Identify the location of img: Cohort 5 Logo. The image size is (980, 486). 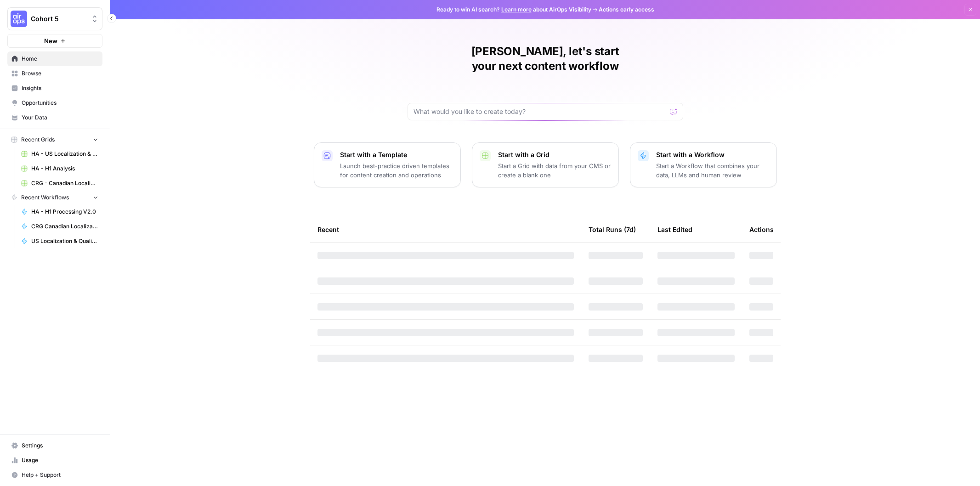
(19, 19).